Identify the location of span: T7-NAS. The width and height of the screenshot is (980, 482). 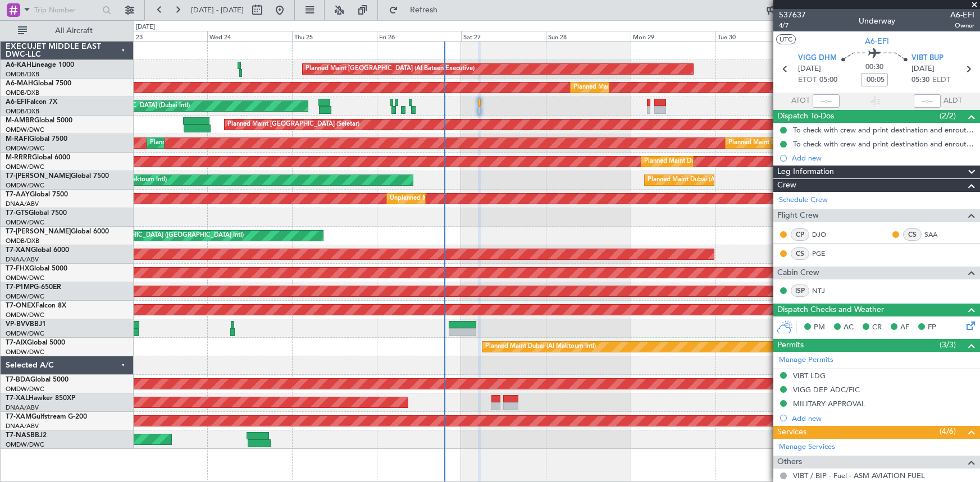
(18, 435).